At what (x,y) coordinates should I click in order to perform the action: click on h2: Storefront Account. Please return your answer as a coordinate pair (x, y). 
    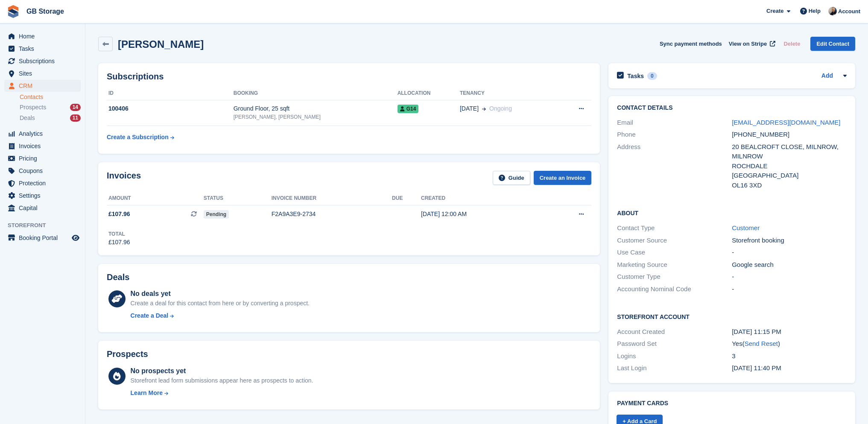
    Looking at the image, I should click on (732, 317).